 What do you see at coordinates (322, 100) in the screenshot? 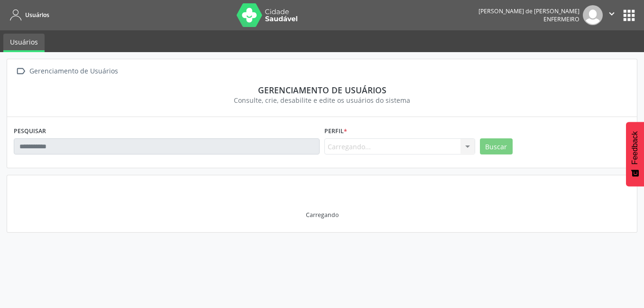
I see `div: Consulte, crie, desabilite e edite os usuários do sistema` at bounding box center [322, 100].